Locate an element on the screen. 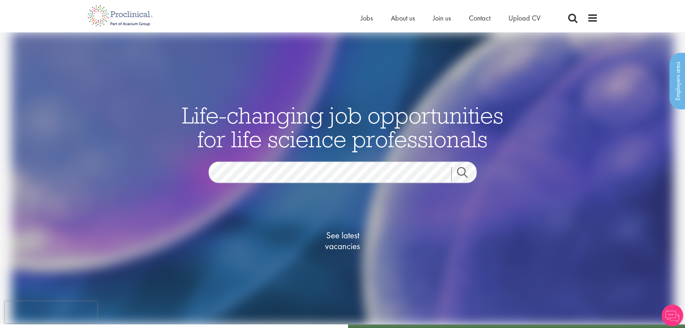 The image size is (685, 328). span: Life-changing job opportunities for life science professionals is located at coordinates (343, 127).